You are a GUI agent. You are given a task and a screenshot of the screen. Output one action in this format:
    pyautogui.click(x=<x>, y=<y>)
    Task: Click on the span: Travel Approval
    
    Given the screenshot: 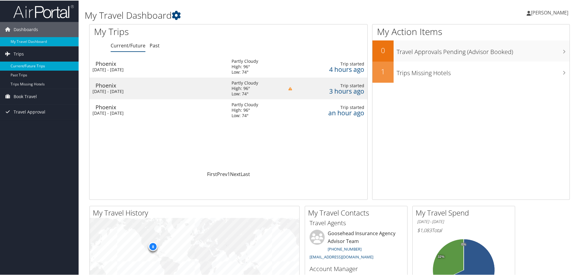 What is the action you would take?
    pyautogui.click(x=29, y=111)
    